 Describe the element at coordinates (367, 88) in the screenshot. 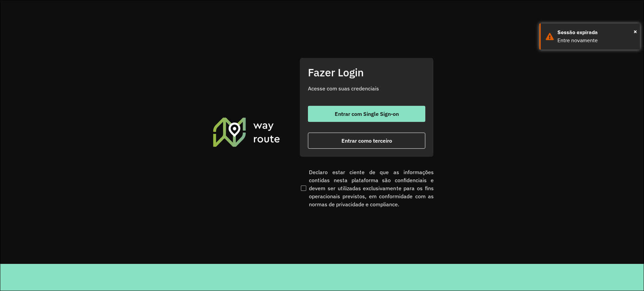

I see `p: Acesse com suas credenciais` at that location.